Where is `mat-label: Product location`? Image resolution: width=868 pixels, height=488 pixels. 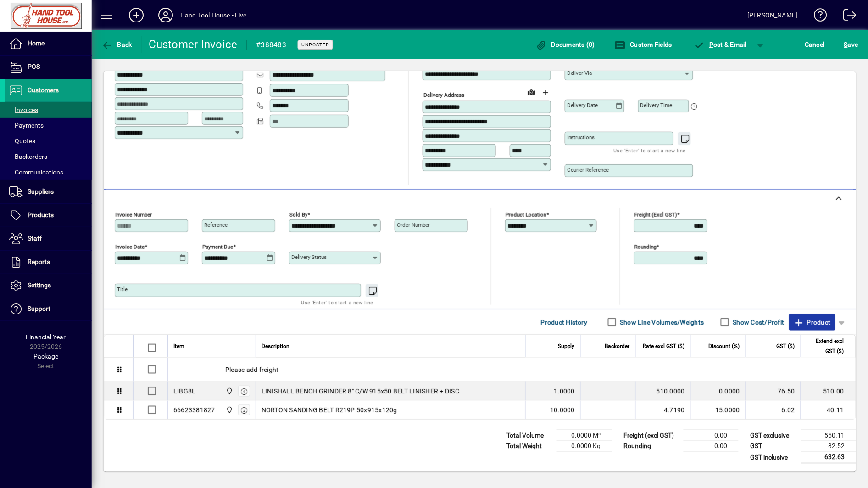
mat-label: Product location is located at coordinates (526, 215).